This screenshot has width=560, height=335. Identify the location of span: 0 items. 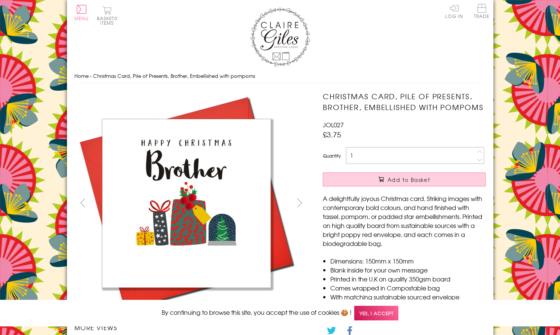
(109, 21).